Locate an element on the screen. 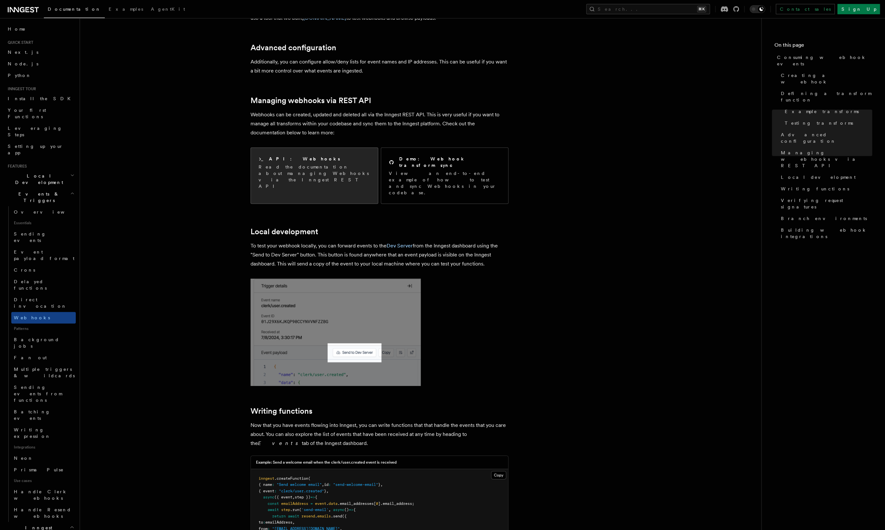 The image size is (885, 530). a: Examples is located at coordinates (126, 10).